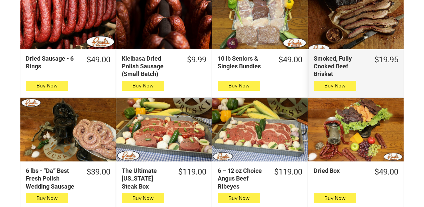  What do you see at coordinates (150, 66) in the screenshot?
I see `div: Kielbasa Dried Polish Sausage (Small Batch)` at bounding box center [150, 66].